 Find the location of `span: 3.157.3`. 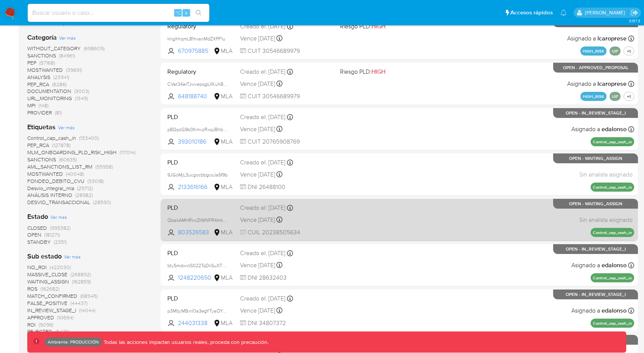

span: 3.157.3 is located at coordinates (634, 21).